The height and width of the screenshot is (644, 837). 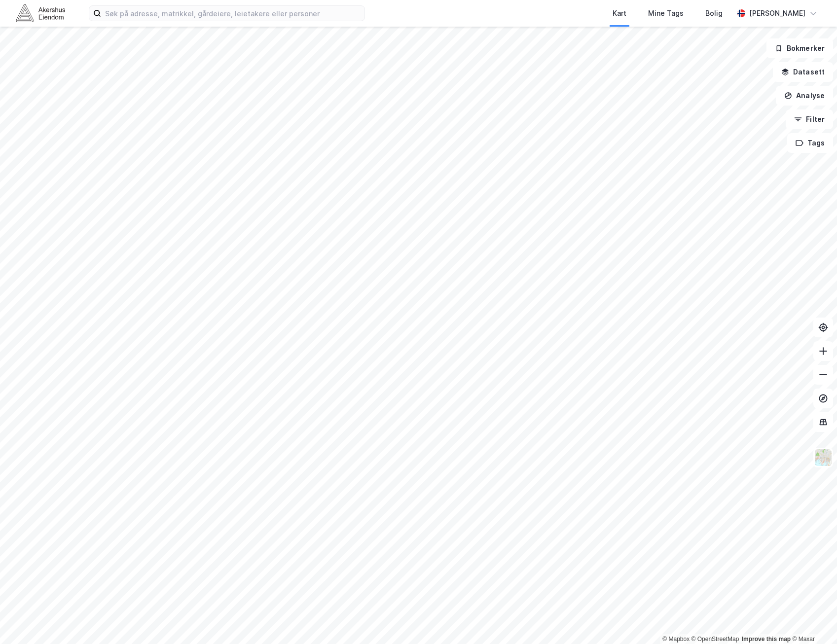 What do you see at coordinates (232, 13) in the screenshot?
I see `input: Søk på adresse, matrikkel, gårdeiere, leietakere eller personer` at bounding box center [232, 13].